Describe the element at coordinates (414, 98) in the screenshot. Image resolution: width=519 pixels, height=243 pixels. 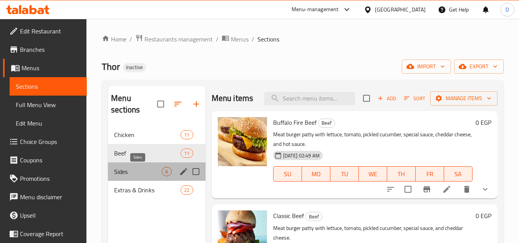
I see `span: Sort` at that location.